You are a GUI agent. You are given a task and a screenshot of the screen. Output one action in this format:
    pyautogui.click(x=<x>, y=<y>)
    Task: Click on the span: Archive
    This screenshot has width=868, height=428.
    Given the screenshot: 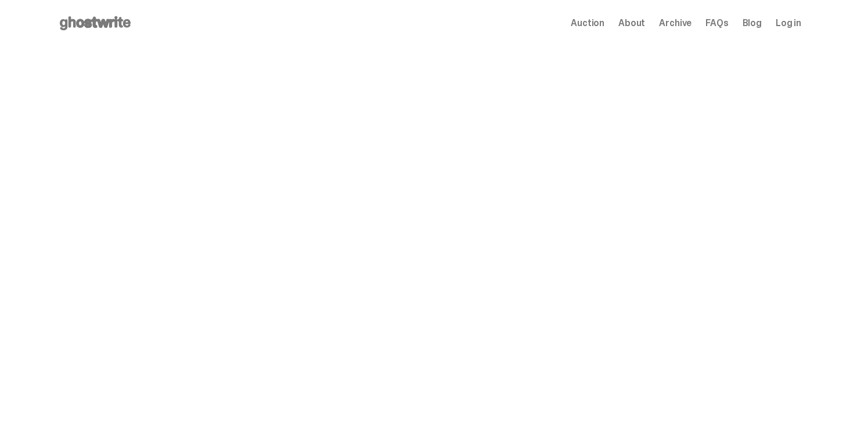 What is the action you would take?
    pyautogui.click(x=676, y=23)
    